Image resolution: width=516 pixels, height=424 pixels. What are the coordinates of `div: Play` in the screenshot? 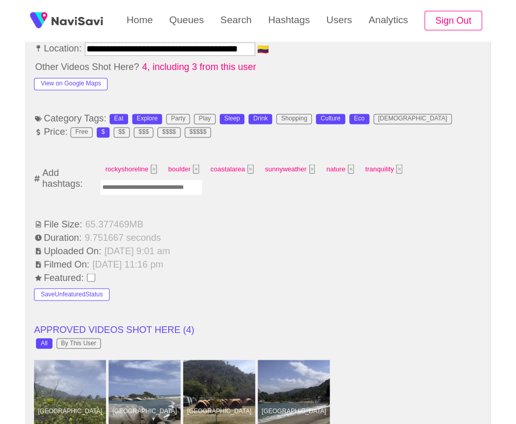 It's located at (204, 119).